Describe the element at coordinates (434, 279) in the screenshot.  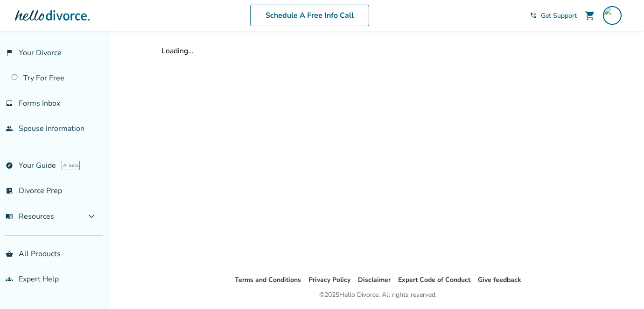
I see `a: Expert Code of Conduct` at that location.